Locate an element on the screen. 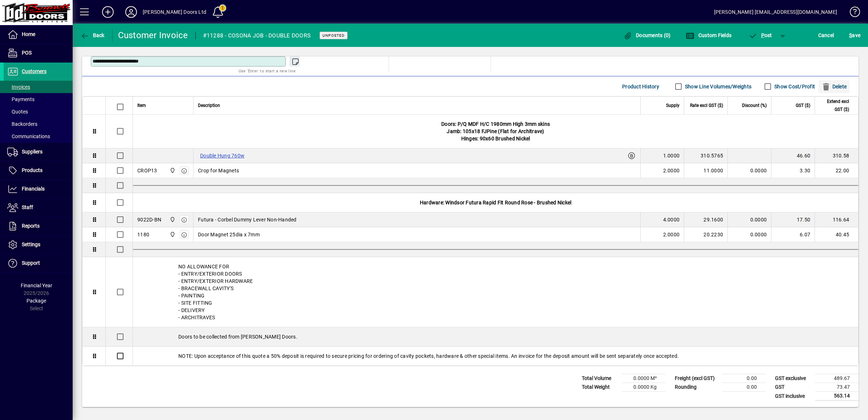 The height and width of the screenshot is (420, 868). div: Doors: P/Q MDF H/C 1980mm High 3mm skins Jamb: 105x18 FJPine (Flat for Architrave) Hinges: 90x60 ... is located at coordinates (496, 131).